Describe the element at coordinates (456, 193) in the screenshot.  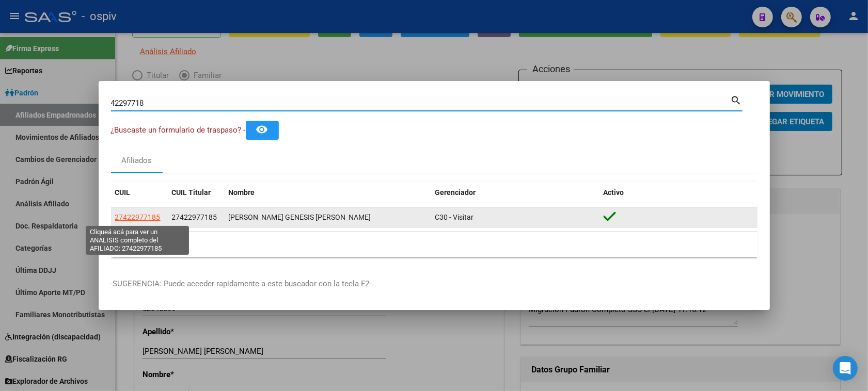
I see `span: Gerenciador` at that location.